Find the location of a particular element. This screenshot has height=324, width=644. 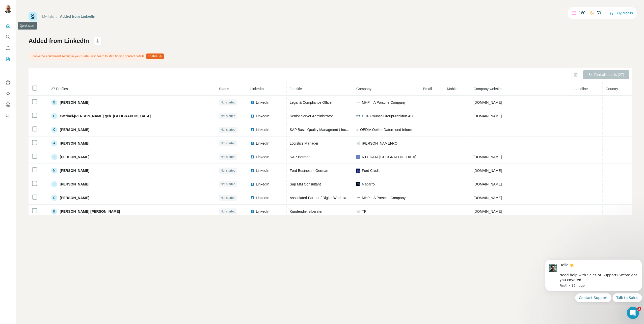

span: 3 is located at coordinates (639, 309).